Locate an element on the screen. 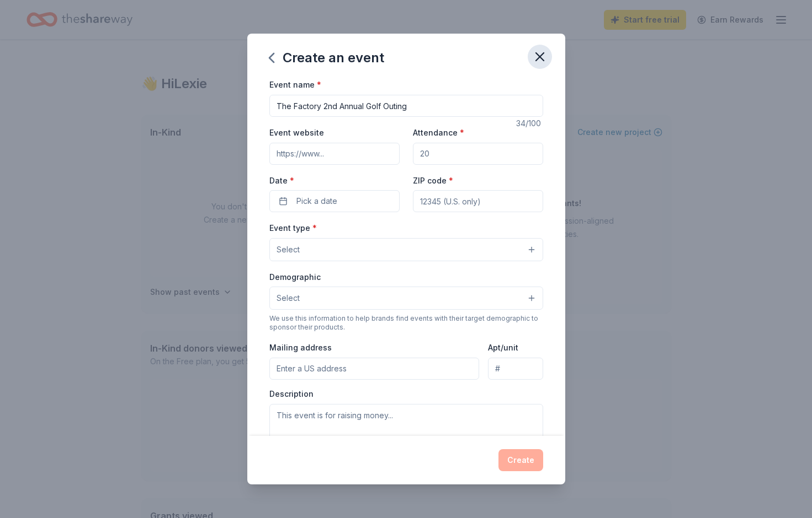  label: Demographic is located at coordinates (295, 278).